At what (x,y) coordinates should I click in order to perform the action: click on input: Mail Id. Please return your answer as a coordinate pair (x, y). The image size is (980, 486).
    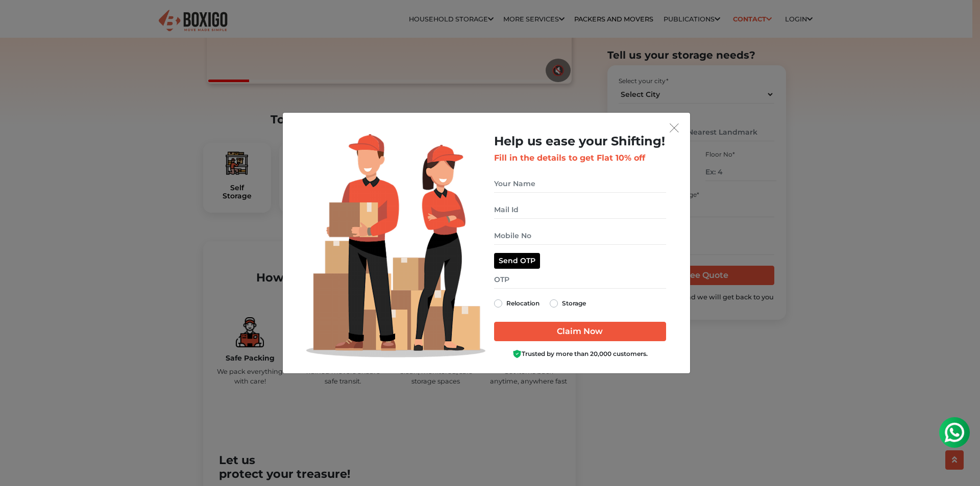
    Looking at the image, I should click on (580, 210).